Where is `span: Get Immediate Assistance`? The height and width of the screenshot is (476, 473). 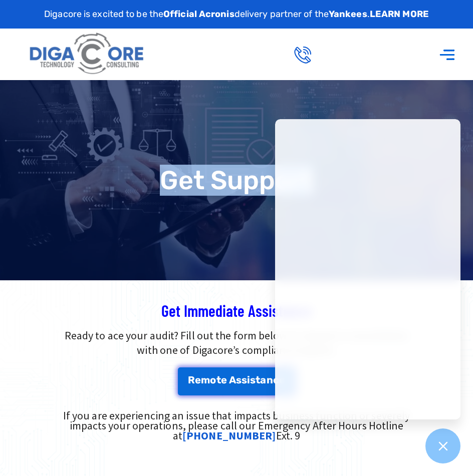
span: Get Immediate Assistance is located at coordinates (236, 310).